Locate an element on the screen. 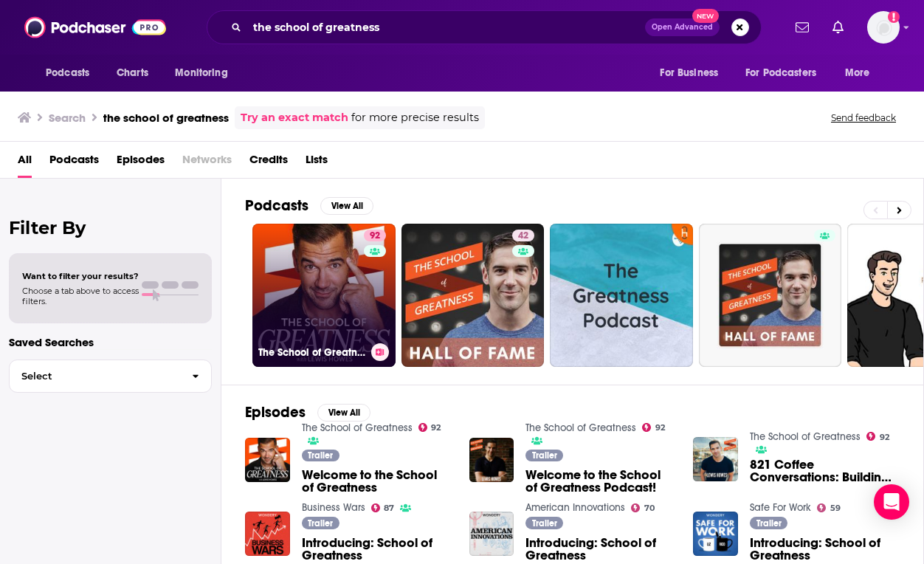 The image size is (924, 564). a: 92The School of Greatness is located at coordinates (324, 295).